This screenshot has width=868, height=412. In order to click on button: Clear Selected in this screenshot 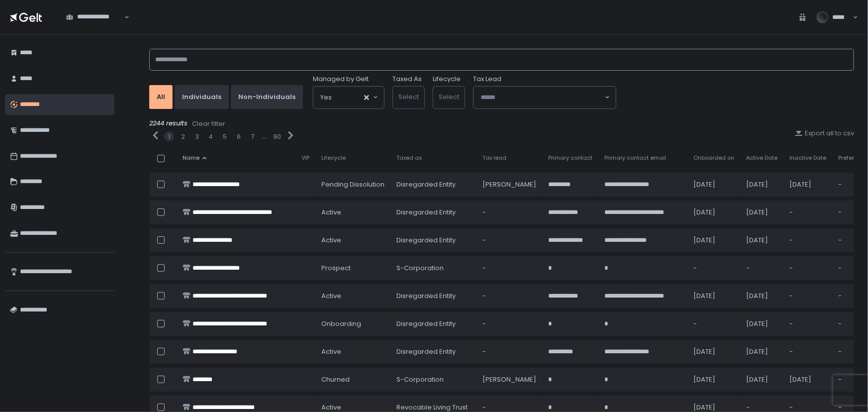, I will do `click(367, 97)`.